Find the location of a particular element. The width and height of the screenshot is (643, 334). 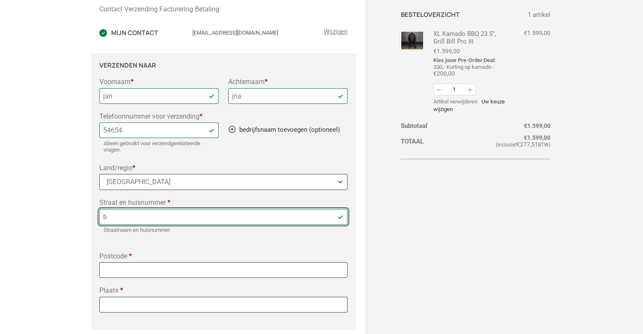

th: Subtotaal is located at coordinates (423, 126).